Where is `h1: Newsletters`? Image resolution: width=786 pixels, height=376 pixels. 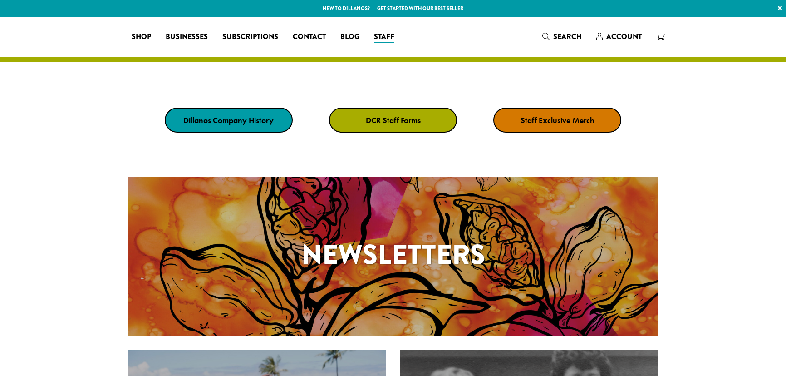 h1: Newsletters is located at coordinates (393, 255).